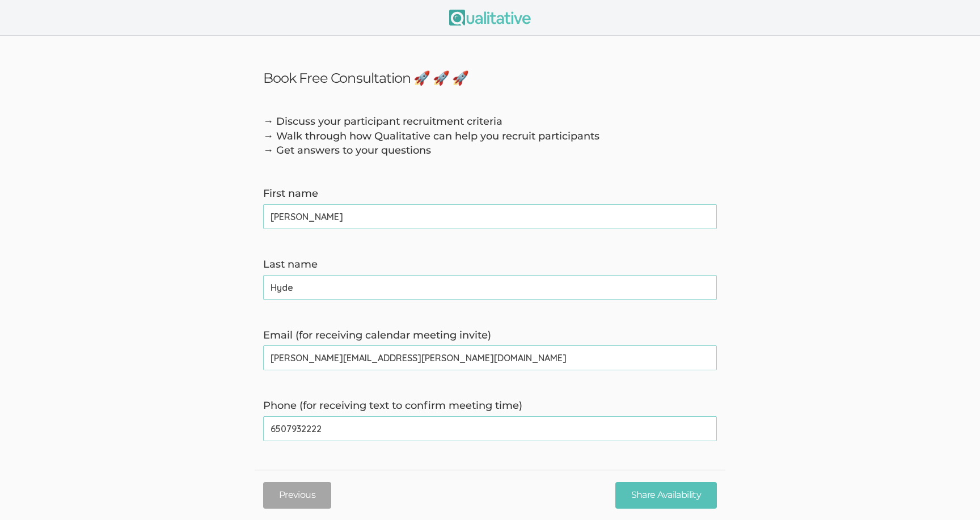 This screenshot has height=520, width=980. I want to click on div: → Discuss your participant recruitment criteria → Walk through how Qualitative can help you recru..., so click(490, 136).